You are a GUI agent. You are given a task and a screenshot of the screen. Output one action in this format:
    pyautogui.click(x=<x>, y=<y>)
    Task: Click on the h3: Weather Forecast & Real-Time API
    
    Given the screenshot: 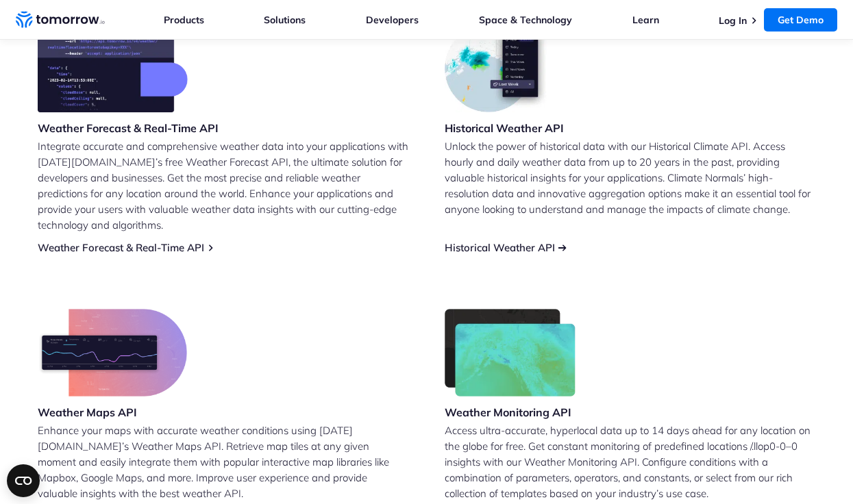 What is the action you would take?
    pyautogui.click(x=129, y=128)
    